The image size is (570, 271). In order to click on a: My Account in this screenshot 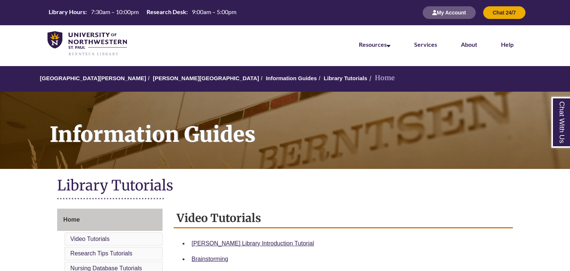, I will do `click(449, 12)`.